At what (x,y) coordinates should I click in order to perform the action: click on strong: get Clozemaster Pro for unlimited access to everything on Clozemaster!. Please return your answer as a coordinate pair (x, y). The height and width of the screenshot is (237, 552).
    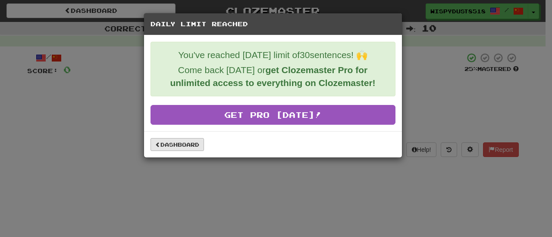
    Looking at the image, I should click on (272, 76).